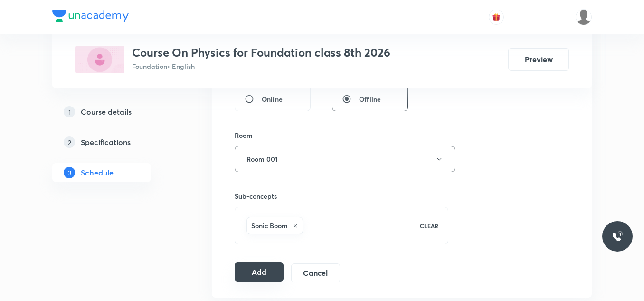 Image resolution: width=644 pixels, height=301 pixels. I want to click on p: 1, so click(70, 111).